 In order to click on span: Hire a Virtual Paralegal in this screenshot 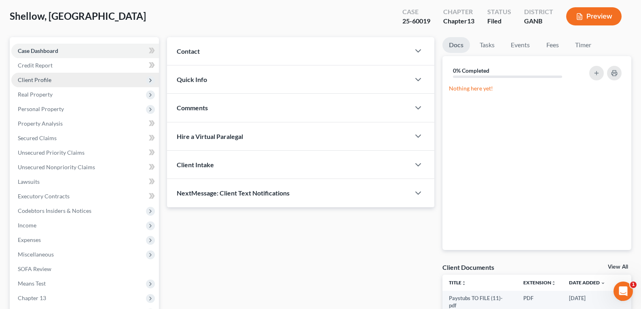, I will do `click(210, 136)`.